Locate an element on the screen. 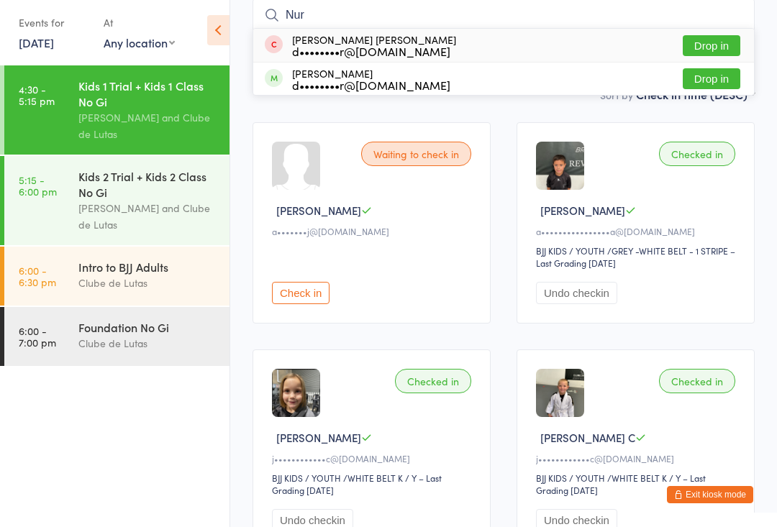 This screenshot has height=532, width=777. div: Events for is located at coordinates (54, 28).